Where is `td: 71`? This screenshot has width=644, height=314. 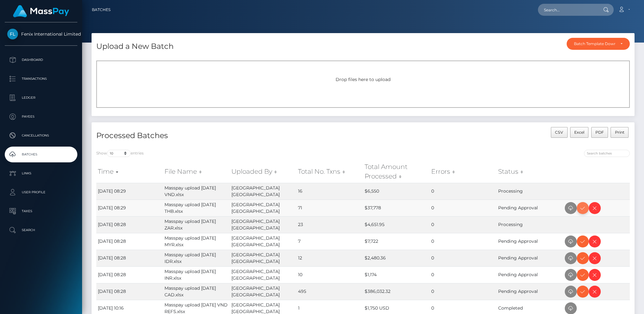
td: 71 is located at coordinates (330, 208).